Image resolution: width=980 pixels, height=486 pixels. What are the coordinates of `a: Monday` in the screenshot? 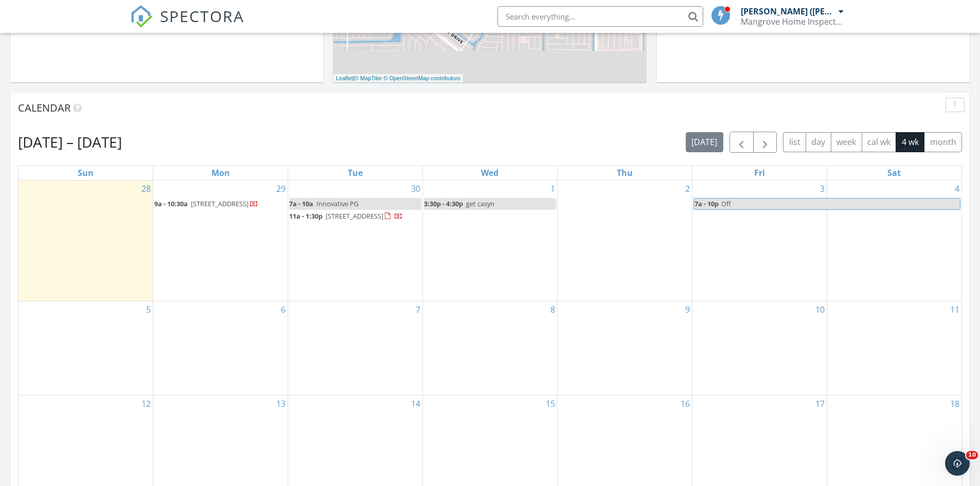 It's located at (221, 173).